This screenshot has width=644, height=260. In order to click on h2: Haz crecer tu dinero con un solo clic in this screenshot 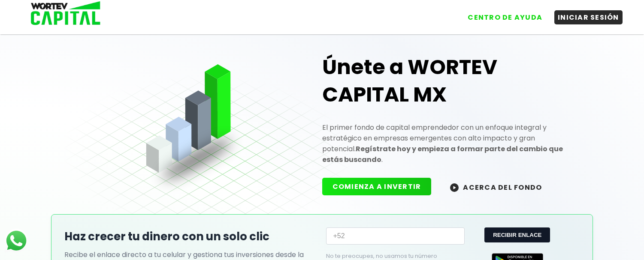, I will do `click(191, 237)`.